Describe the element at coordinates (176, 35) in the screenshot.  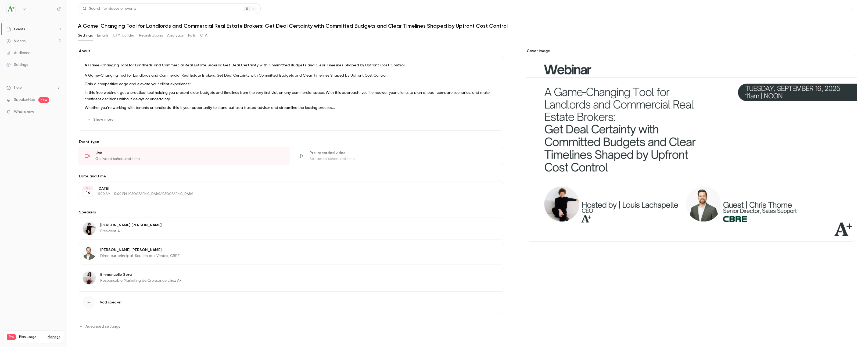
I see `button: Analytics` at that location.